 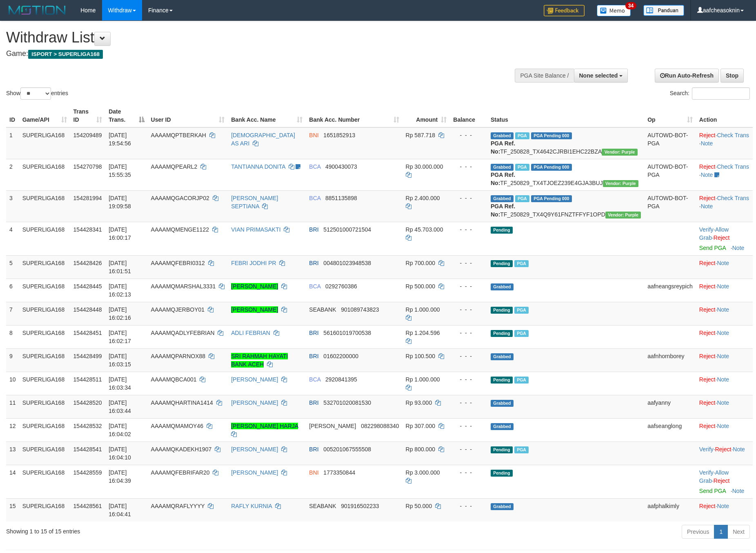 I want to click on a: TANTIANNA DONITA, so click(x=258, y=167).